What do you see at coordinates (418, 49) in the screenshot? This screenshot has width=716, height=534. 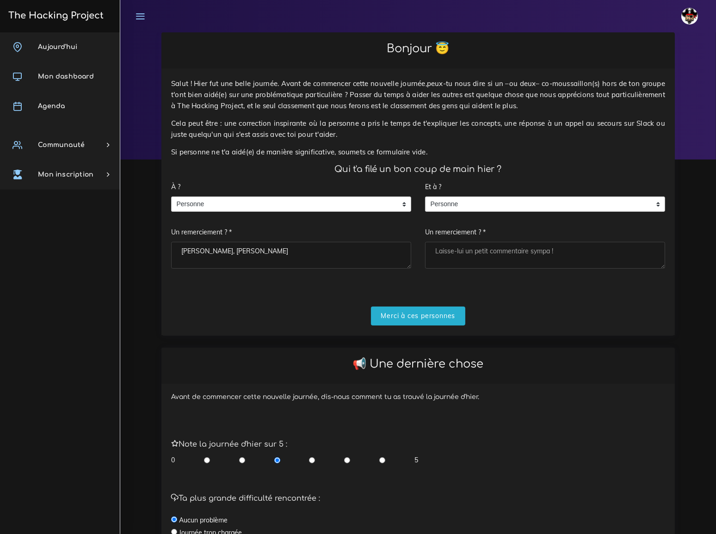 I see `h2: Bonjour 😇` at bounding box center [418, 49].